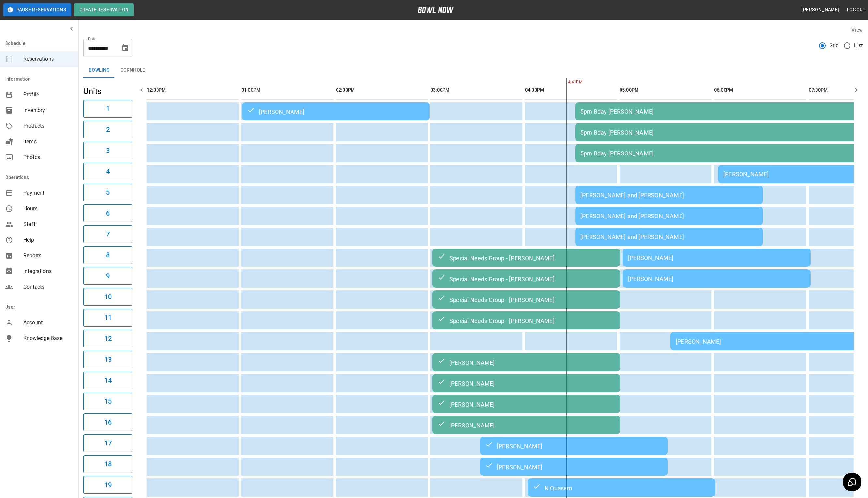  I want to click on span: Contacts, so click(49, 287).